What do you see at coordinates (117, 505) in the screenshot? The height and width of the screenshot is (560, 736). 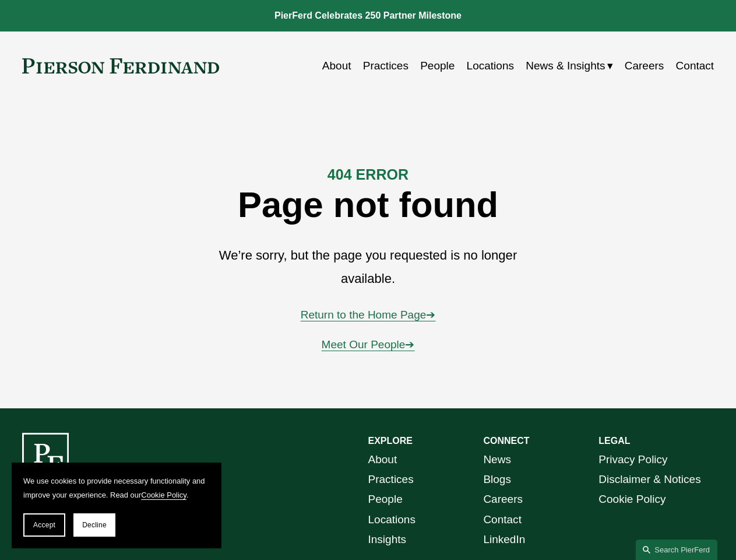 I see `section: Cookie banner` at bounding box center [117, 505].